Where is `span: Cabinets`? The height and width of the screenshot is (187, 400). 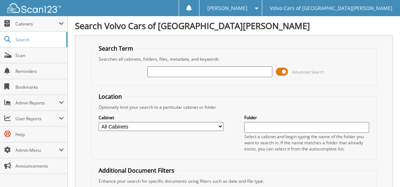 span: Cabinets is located at coordinates (37, 24).